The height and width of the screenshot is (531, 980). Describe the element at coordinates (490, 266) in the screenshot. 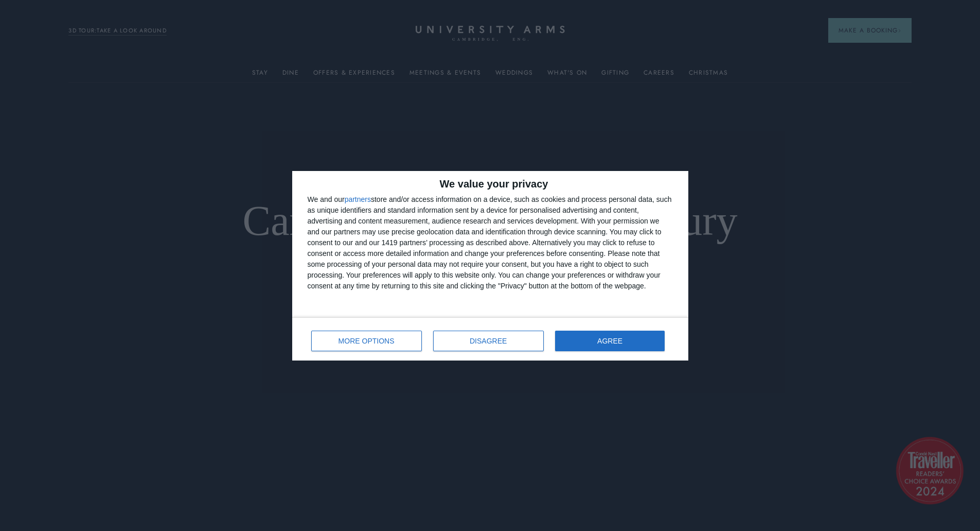

I see `div: qc-cmp2-ui` at that location.